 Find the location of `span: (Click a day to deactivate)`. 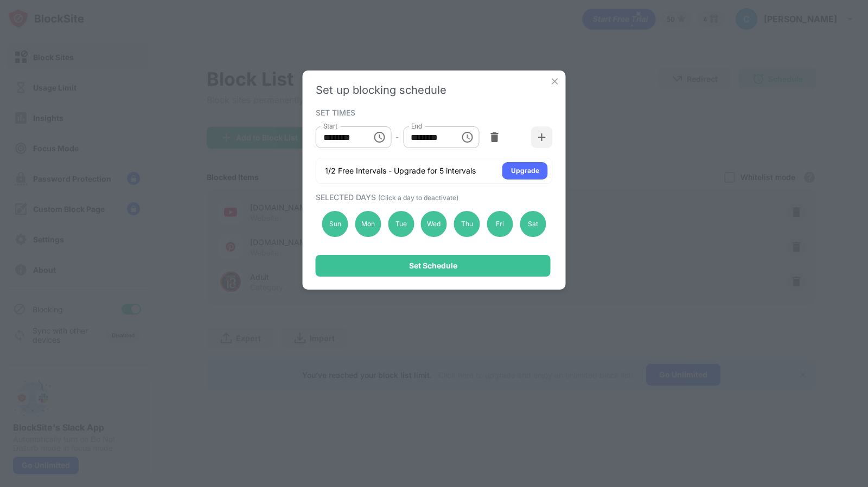

span: (Click a day to deactivate) is located at coordinates (418, 197).